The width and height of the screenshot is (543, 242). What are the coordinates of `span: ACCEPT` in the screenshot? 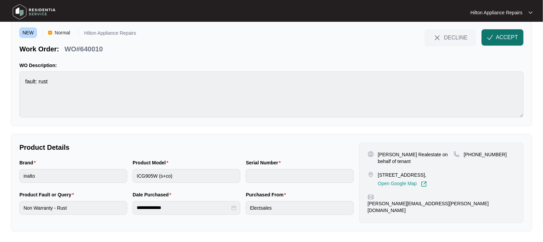 It's located at (507, 37).